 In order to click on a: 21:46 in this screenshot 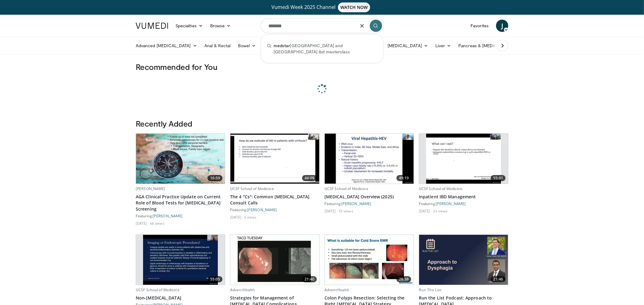, I will do `click(463, 260)`.